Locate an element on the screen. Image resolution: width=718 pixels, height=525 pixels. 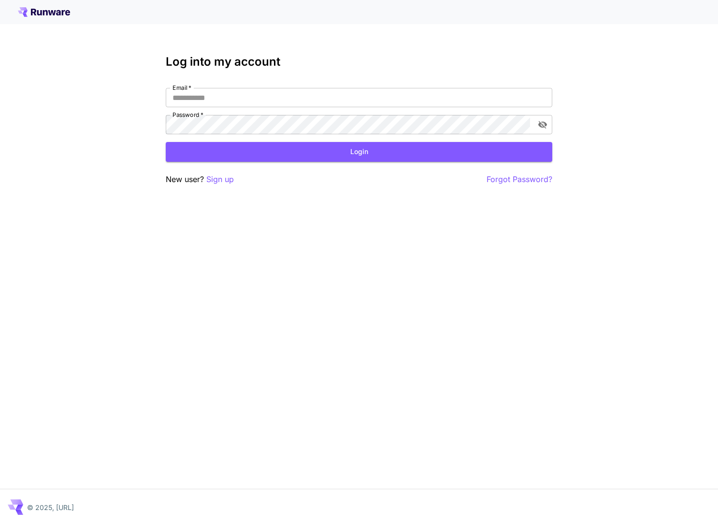
p: Sign up is located at coordinates (220, 179).